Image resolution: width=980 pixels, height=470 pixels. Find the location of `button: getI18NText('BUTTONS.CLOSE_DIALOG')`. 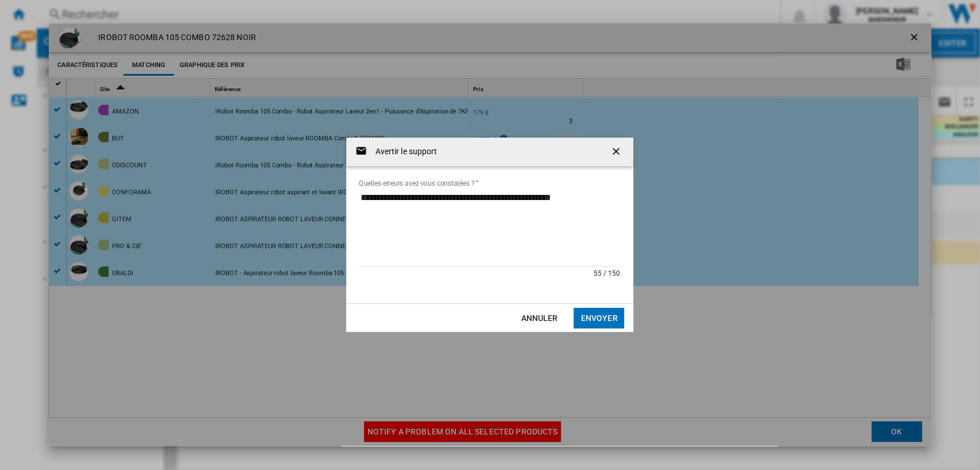

button: getI18NText('BUTTONS.CLOSE_DIALOG') is located at coordinates (616, 152).